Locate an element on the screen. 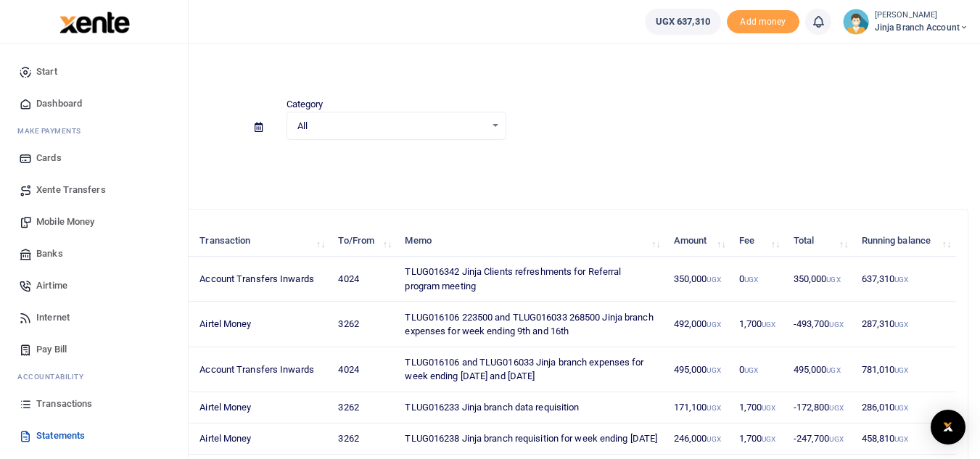 The image size is (980, 459). td: TLUG016233 Jinja branch data requisition is located at coordinates (531, 408).